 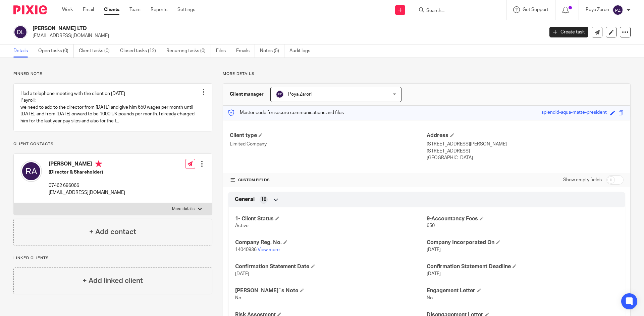 I want to click on a: Settings, so click(x=186, y=10).